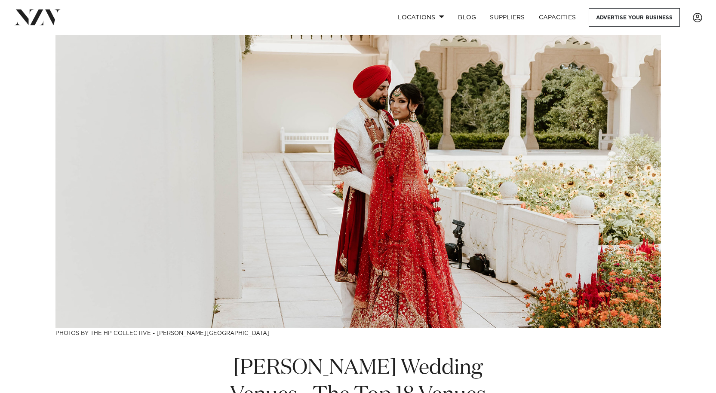 The width and height of the screenshot is (716, 393). I want to click on a: Capacities, so click(557, 17).